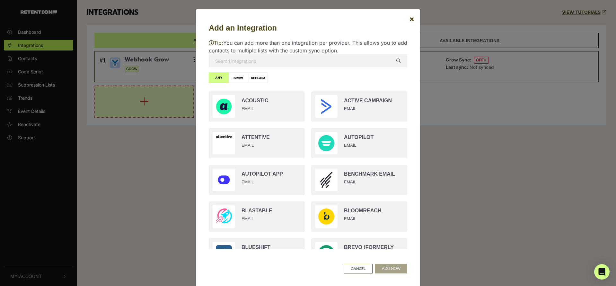 The width and height of the screenshot is (616, 286). I want to click on label: ANY, so click(219, 77).